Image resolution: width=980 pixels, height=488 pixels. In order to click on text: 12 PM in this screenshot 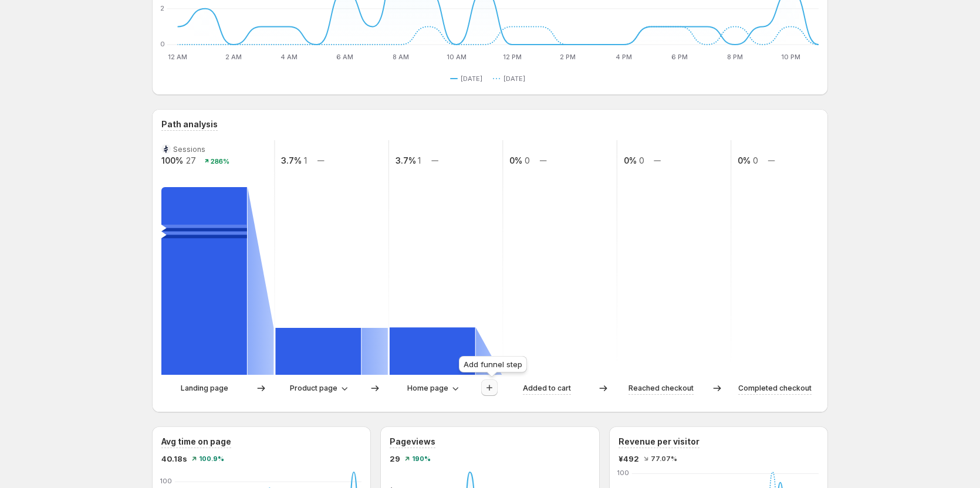, I will do `click(513, 57)`.